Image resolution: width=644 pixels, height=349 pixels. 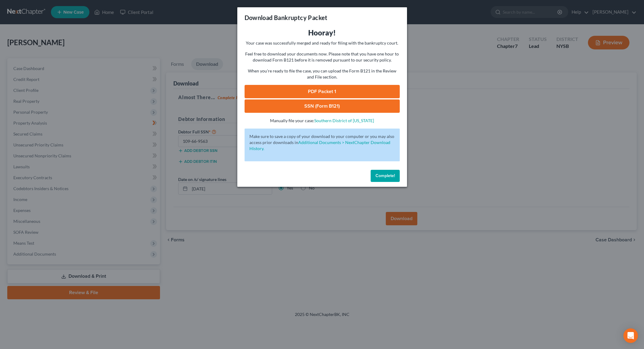 What do you see at coordinates (322, 43) in the screenshot?
I see `p: Your case was successfully merged and ready for filing with the bankruptcy court.` at bounding box center [322, 43].